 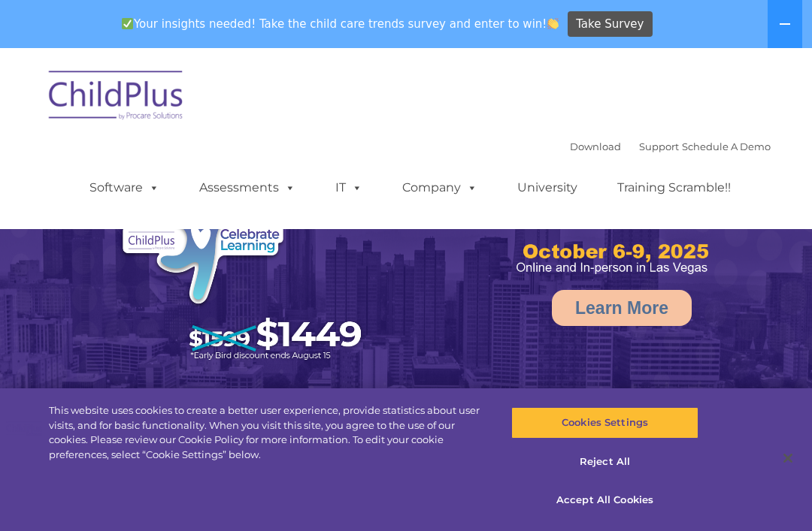 I want to click on a: Take Survey, so click(x=610, y=24).